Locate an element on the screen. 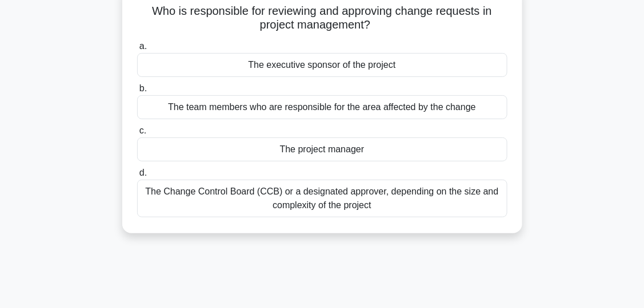  div: The Change Control Board (CCB) or a designated approver, depending on the size and complexity of ... is located at coordinates (322, 199).